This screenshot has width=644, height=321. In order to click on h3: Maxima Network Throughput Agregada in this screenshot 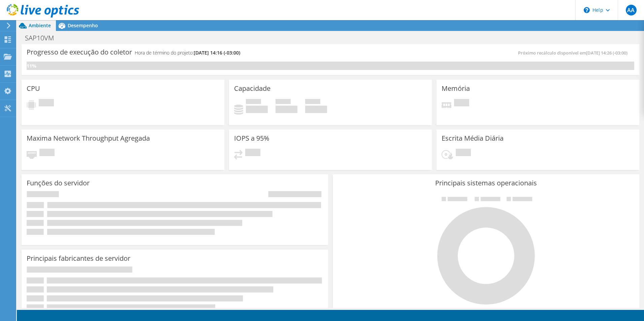, I will do `click(88, 139)`.